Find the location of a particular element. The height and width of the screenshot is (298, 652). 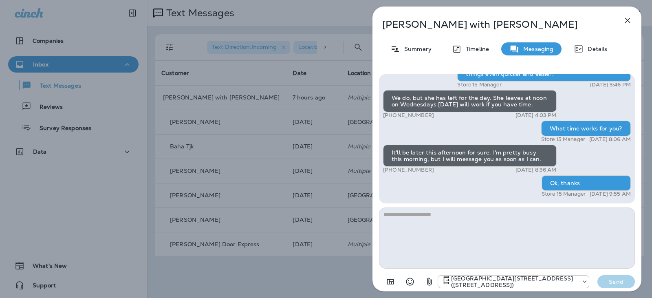

div: +1 (402) 891-8464 is located at coordinates (513, 282).